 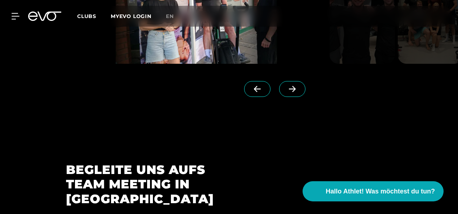 I want to click on a: Clubs, so click(x=94, y=16).